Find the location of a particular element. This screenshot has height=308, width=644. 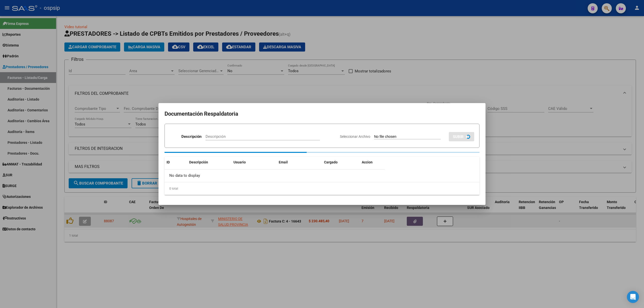

p: Descripción is located at coordinates (191, 137).